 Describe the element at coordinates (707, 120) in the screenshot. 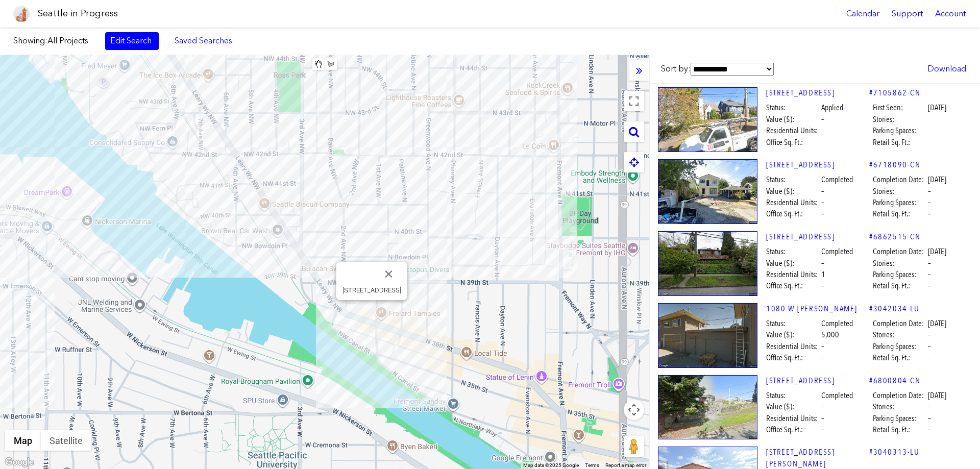

I see `img: 306_NW_45TH_ST_SEATTLE.jpg` at that location.